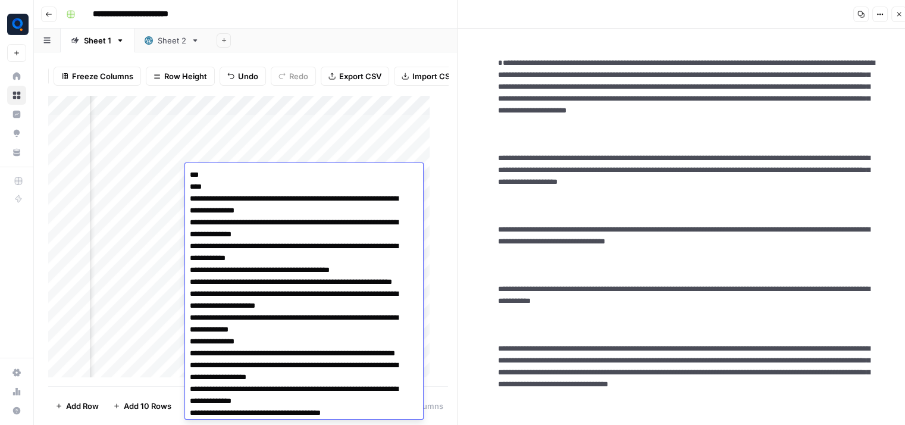  What do you see at coordinates (17, 133) in the screenshot?
I see `a: Opportunities` at bounding box center [17, 133].